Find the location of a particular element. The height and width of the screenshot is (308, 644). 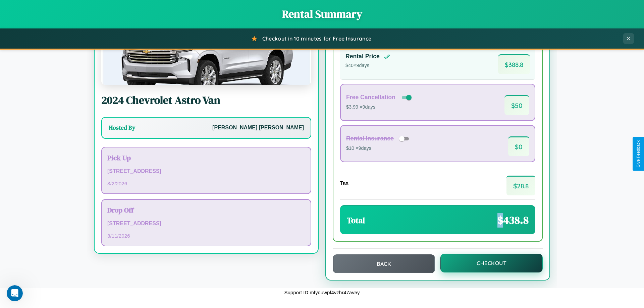

p: Support ID: mfyduwpf4vzhr47av5y is located at coordinates (322, 293).